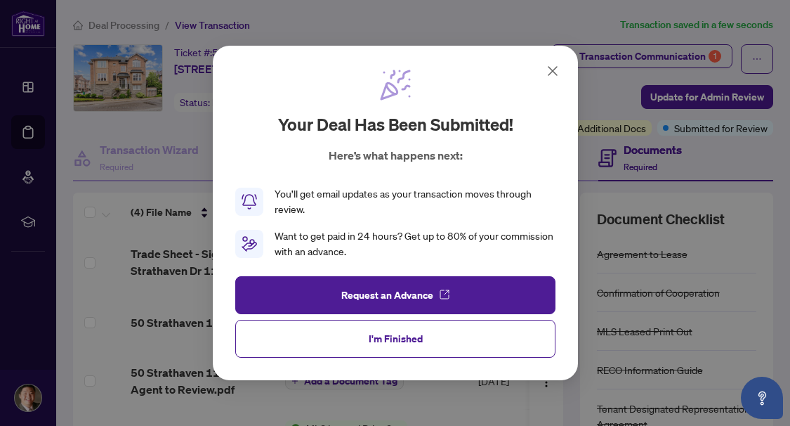  I want to click on button: Request an Advance, so click(395, 295).